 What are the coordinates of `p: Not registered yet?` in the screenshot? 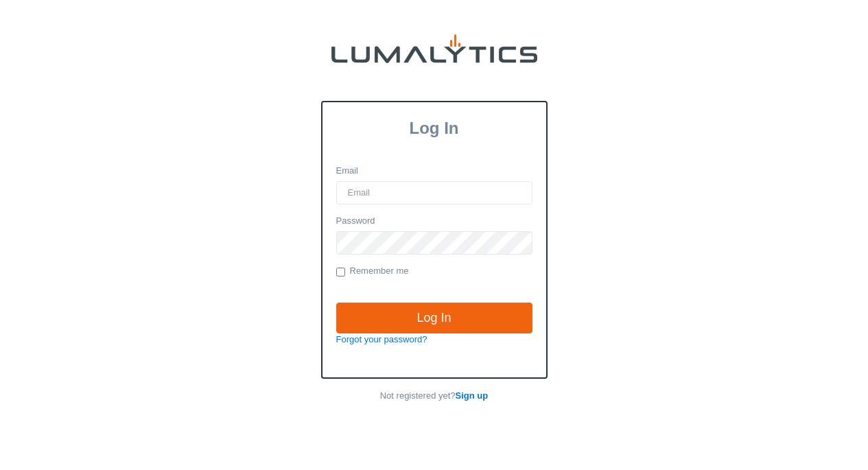 It's located at (434, 395).